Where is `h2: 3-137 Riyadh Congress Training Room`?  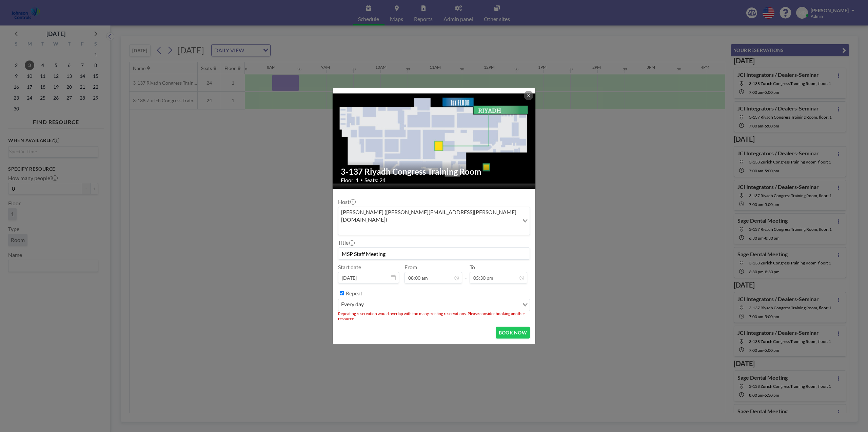 h2: 3-137 Riyadh Congress Training Room is located at coordinates (434, 171).